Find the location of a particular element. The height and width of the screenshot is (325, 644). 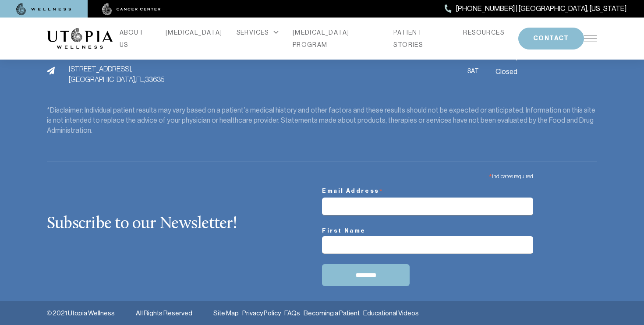

h2: Subscribe to our Newsletter! is located at coordinates (184, 224).